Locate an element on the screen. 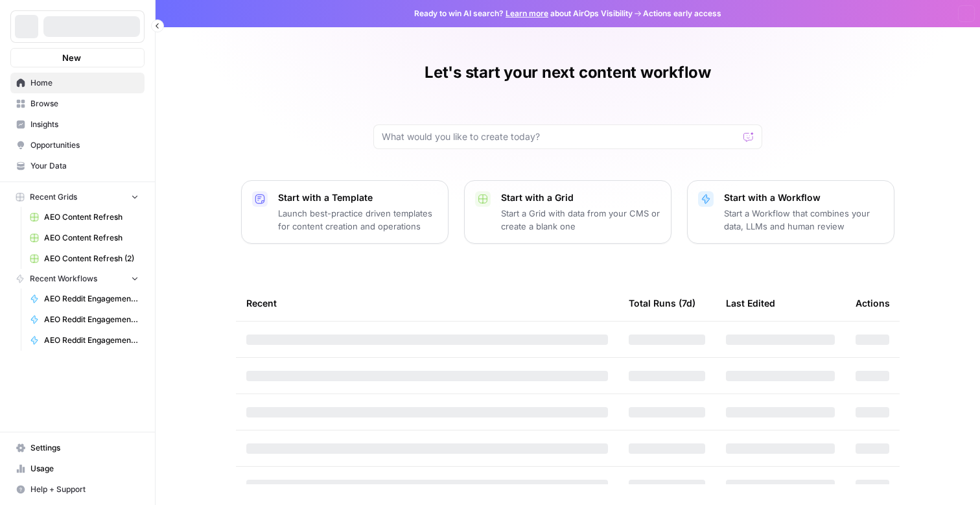  button: Recent Workflows is located at coordinates (77, 278).